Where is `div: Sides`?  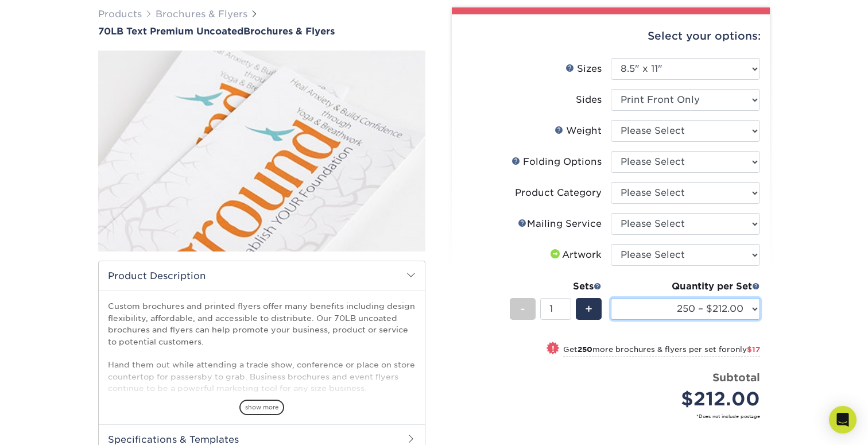 div: Sides is located at coordinates (588, 100).